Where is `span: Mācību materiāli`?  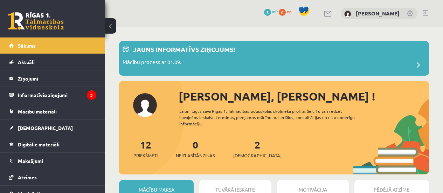 span: Mācību materiāli is located at coordinates (37, 111).